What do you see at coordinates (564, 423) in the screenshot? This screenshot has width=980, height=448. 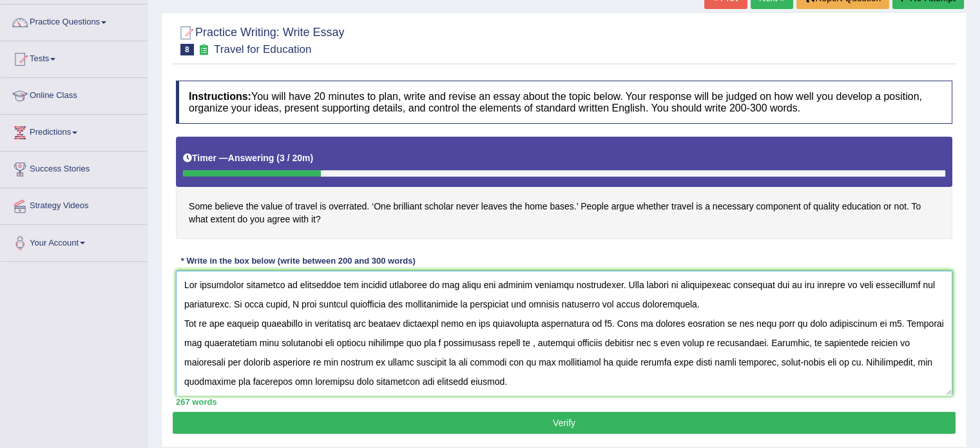 I see `button: Verify` at bounding box center [564, 423].